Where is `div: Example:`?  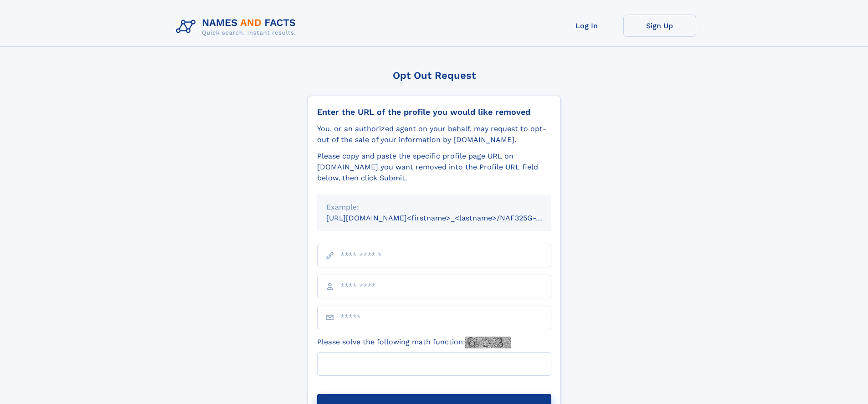 div: Example: is located at coordinates (434, 207).